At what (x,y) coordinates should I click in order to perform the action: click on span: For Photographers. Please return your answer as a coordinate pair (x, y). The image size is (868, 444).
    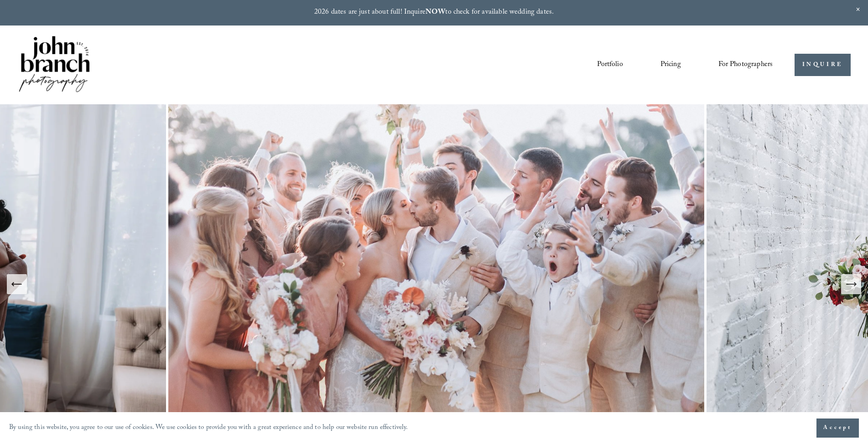
    Looking at the image, I should click on (745, 64).